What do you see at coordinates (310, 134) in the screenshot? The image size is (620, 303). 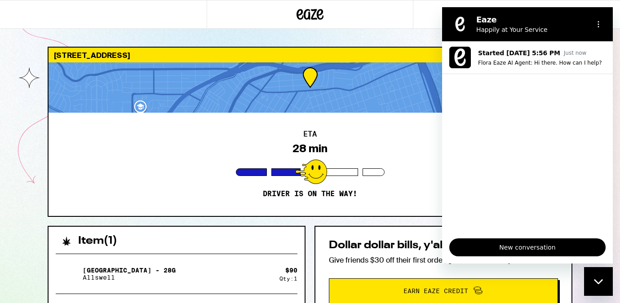 I see `h2: ETA` at bounding box center [310, 134].